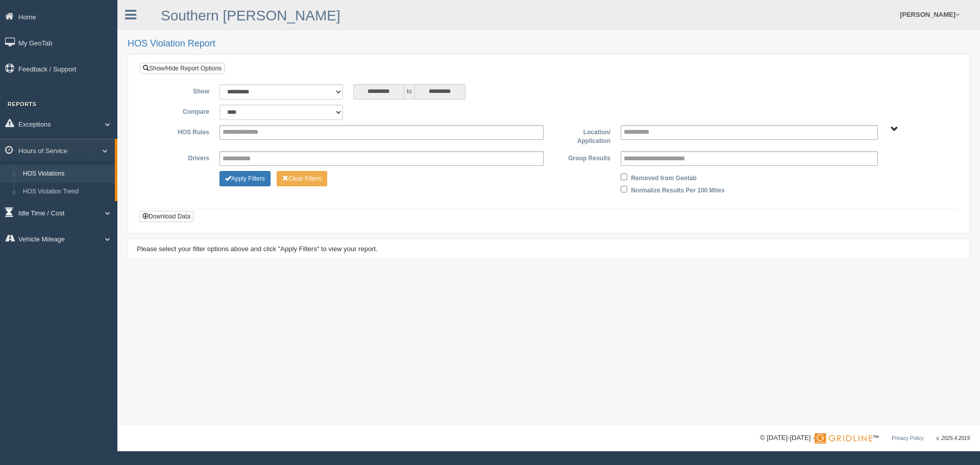  What do you see at coordinates (549, 44) in the screenshot?
I see `h2: HOS Violation Report` at bounding box center [549, 44].